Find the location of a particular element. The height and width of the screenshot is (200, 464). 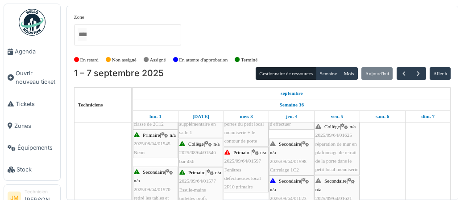

span: 1P06 3 néons d'effectuer is located at coordinates (283, 120).